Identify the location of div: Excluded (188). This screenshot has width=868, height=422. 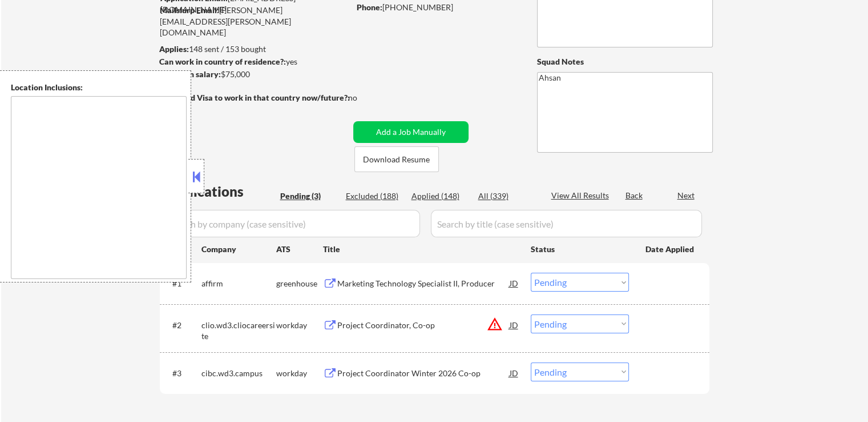
(374, 196).